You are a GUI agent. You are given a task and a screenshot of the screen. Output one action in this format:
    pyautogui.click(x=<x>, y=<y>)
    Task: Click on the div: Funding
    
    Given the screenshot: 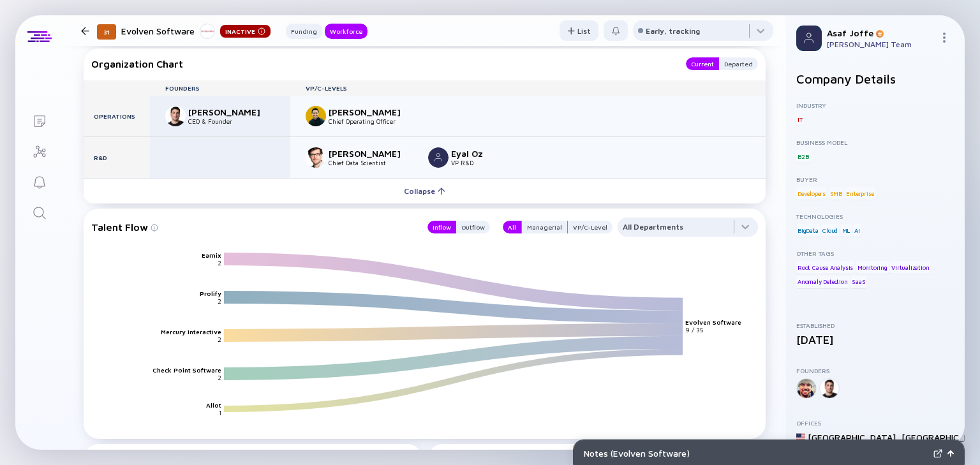 What is the action you would take?
    pyautogui.click(x=303, y=31)
    